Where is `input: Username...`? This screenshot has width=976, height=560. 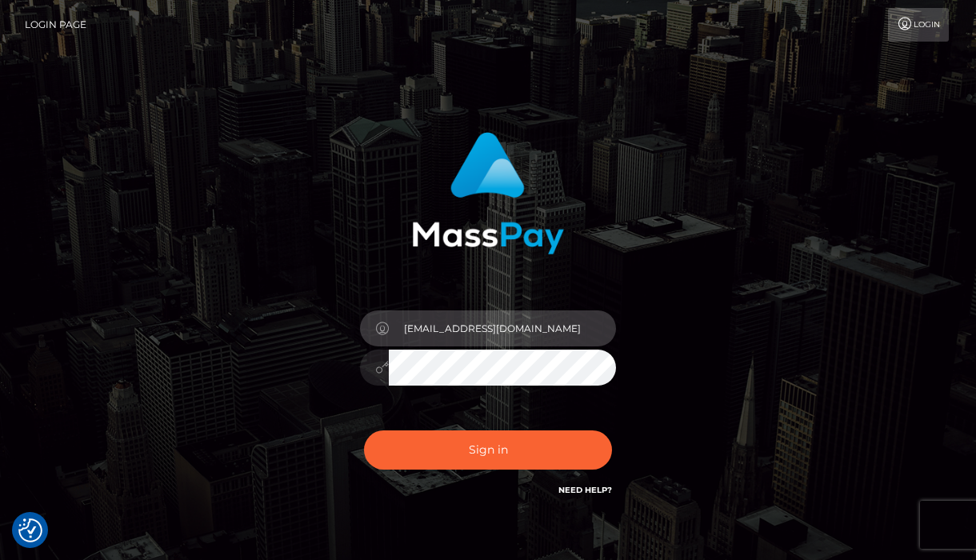
input: Username... is located at coordinates (502, 328).